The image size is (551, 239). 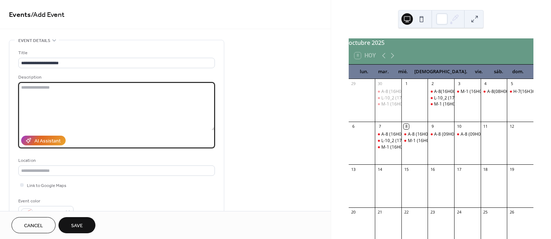 What do you see at coordinates (47, 141) in the screenshot?
I see `div: AI Assistant` at bounding box center [47, 141].